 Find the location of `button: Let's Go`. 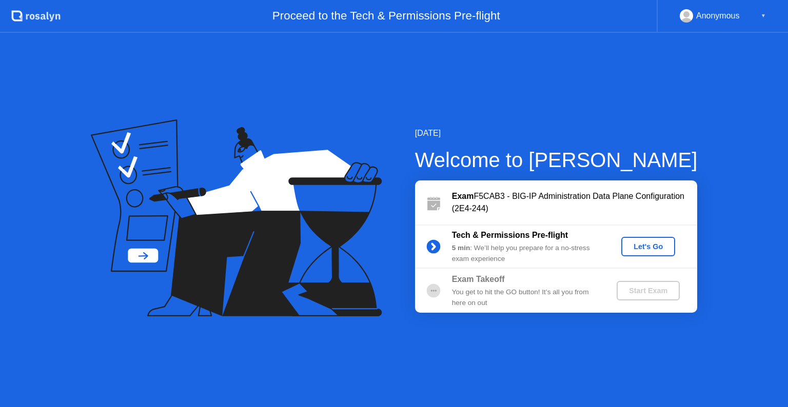

button: Let's Go is located at coordinates (648, 247).